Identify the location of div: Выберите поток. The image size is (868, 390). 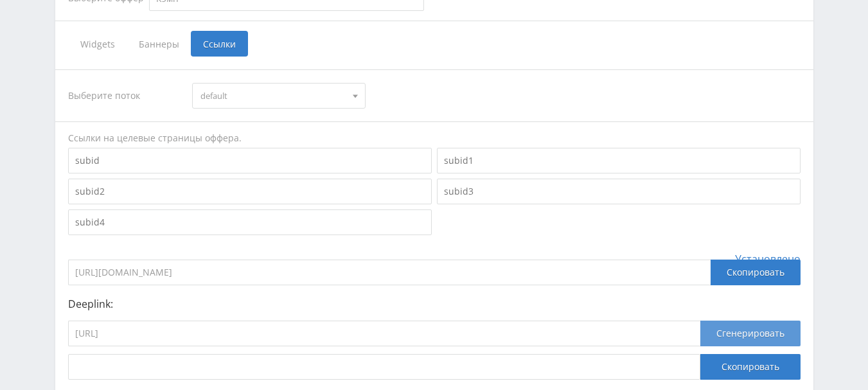
(124, 96).